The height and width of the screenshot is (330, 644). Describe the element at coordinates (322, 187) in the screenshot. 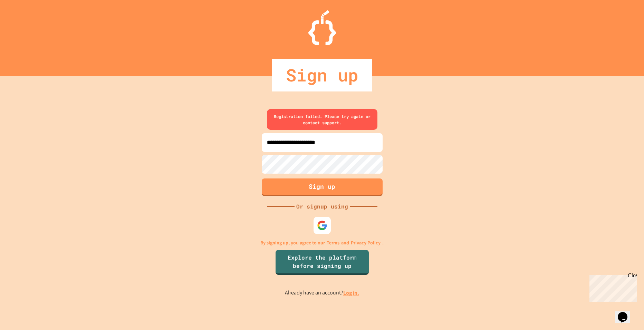

I see `button: Sign up` at that location.